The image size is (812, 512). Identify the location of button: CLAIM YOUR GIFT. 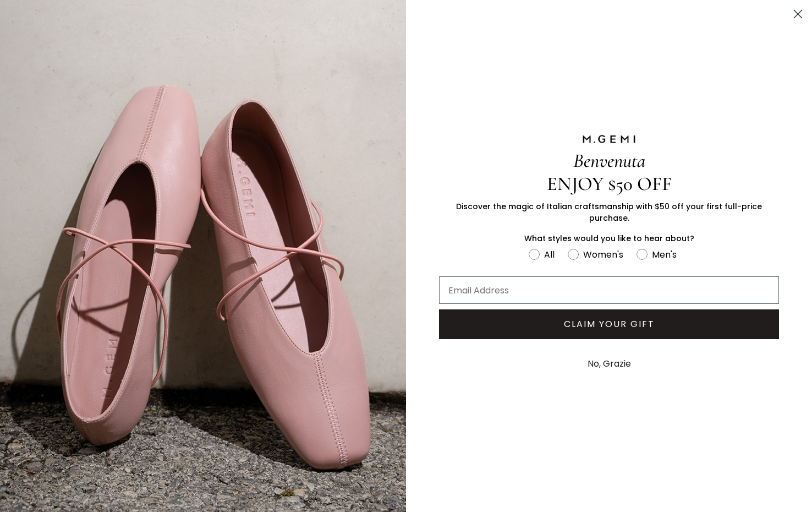
(609, 324).